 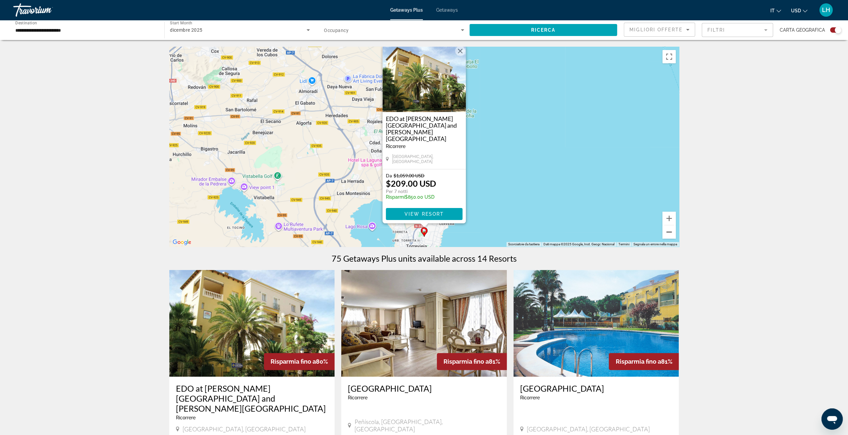 I want to click on span: Start Month, so click(x=181, y=23).